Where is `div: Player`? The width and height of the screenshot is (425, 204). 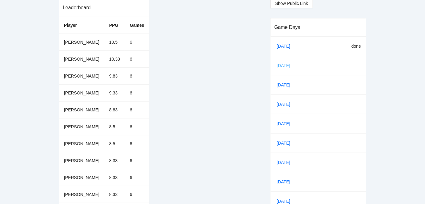
div: Player is located at coordinates (82, 25).